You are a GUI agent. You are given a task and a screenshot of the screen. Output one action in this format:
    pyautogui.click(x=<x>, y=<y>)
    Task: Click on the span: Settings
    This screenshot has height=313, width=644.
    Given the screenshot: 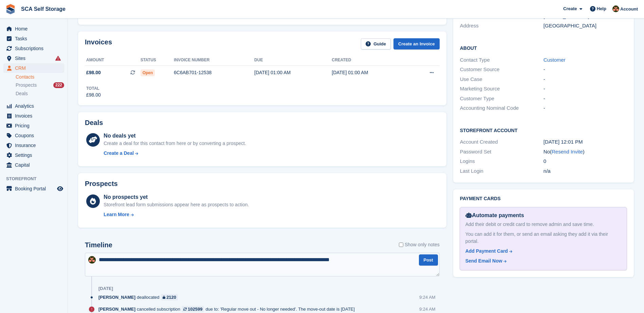 What is the action you would take?
    pyautogui.click(x=35, y=155)
    